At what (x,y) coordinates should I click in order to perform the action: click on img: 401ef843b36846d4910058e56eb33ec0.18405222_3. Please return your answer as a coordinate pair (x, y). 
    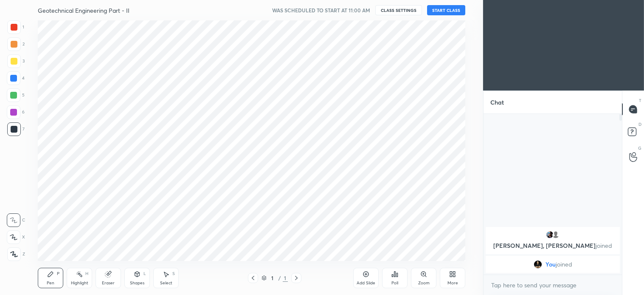
    Looking at the image, I should click on (550, 234).